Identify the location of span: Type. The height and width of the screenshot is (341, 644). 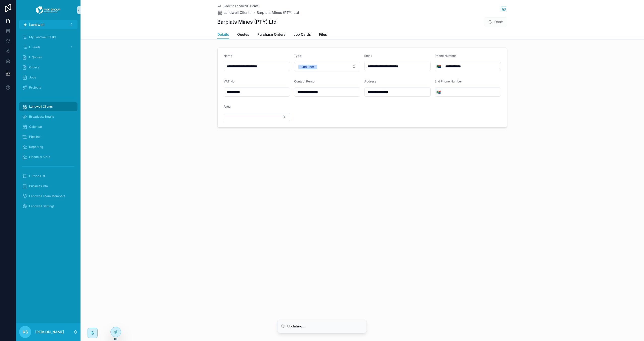
(298, 56).